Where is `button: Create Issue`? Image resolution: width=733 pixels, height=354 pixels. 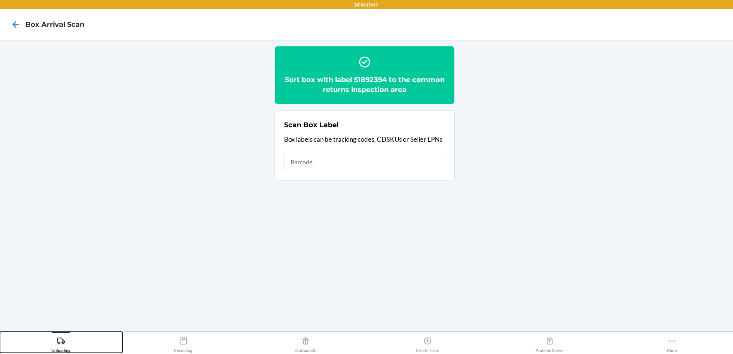
button: Create Issue is located at coordinates (427, 342).